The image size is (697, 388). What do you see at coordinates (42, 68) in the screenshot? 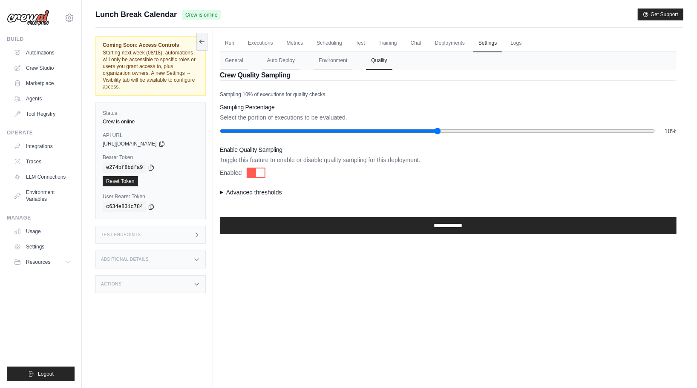
I see `a: Crew Studio` at bounding box center [42, 68].